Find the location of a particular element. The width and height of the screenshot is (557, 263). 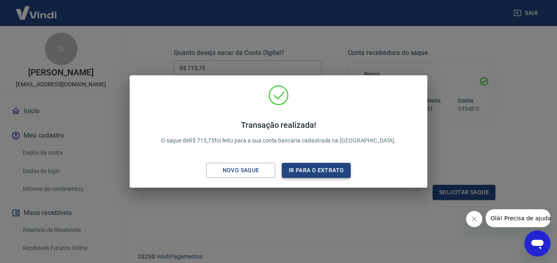

button: Novo saque is located at coordinates (241, 170).